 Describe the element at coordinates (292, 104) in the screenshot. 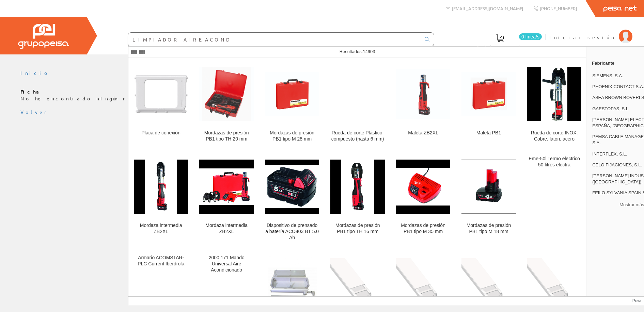

I see `a: Mordazas de presión PB1 tipo M 28 mm Mordazas de presión PB1 tipo M 28 mm` at that location.